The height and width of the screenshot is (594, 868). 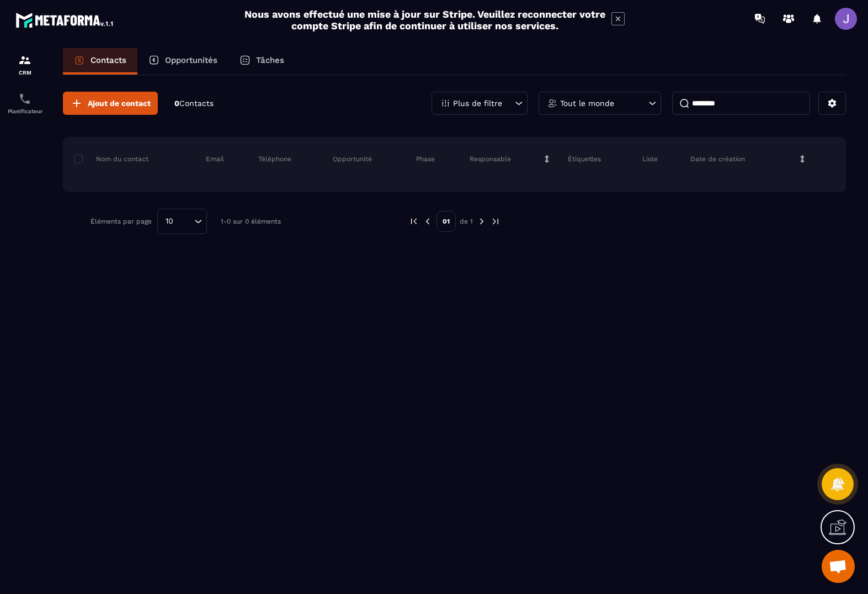 I want to click on span: Ajout de contact, so click(x=119, y=103).